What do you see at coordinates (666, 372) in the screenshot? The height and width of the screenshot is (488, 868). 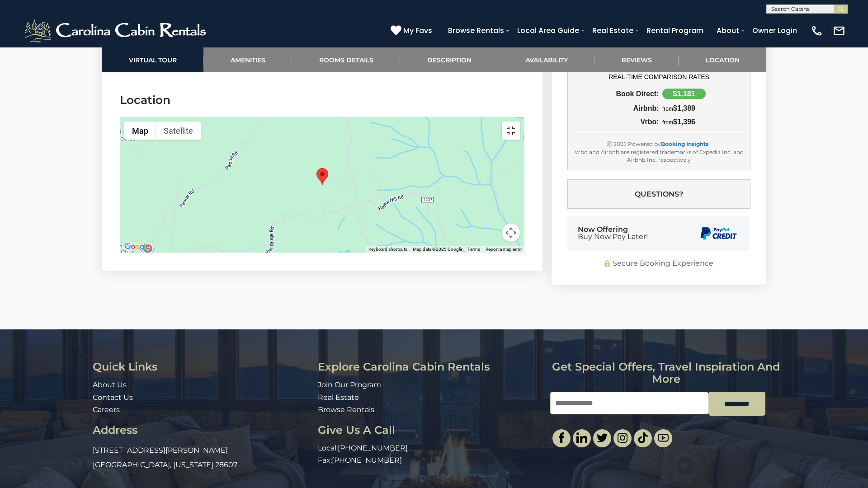 I see `h3: Get special offers, travel inspiration and more` at bounding box center [666, 372].